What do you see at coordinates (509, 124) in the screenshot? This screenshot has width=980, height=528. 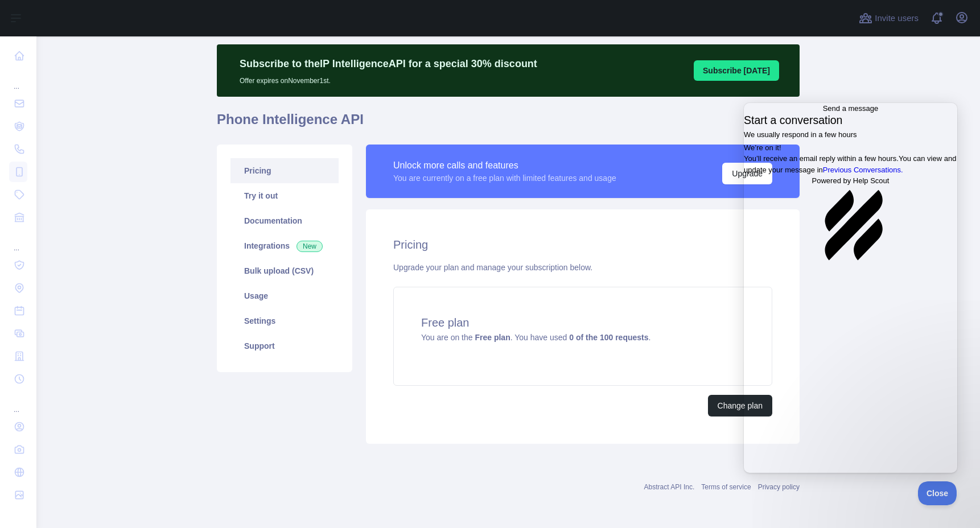 I see `h1: Phone Intelligence API` at bounding box center [509, 124].